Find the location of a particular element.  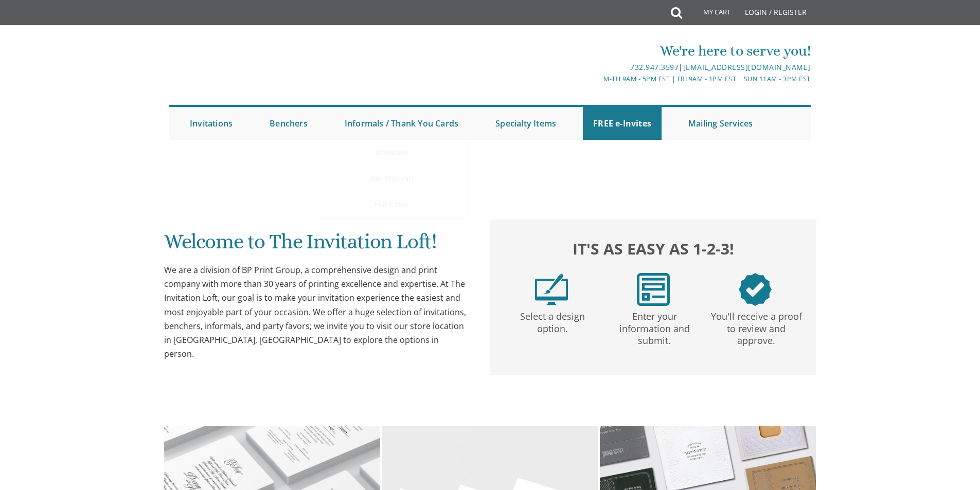

div: M-Th 9am - 5pm EST | Fri 9am - 1pm EST | Sun 11am - 3pm EST is located at coordinates (597, 79).